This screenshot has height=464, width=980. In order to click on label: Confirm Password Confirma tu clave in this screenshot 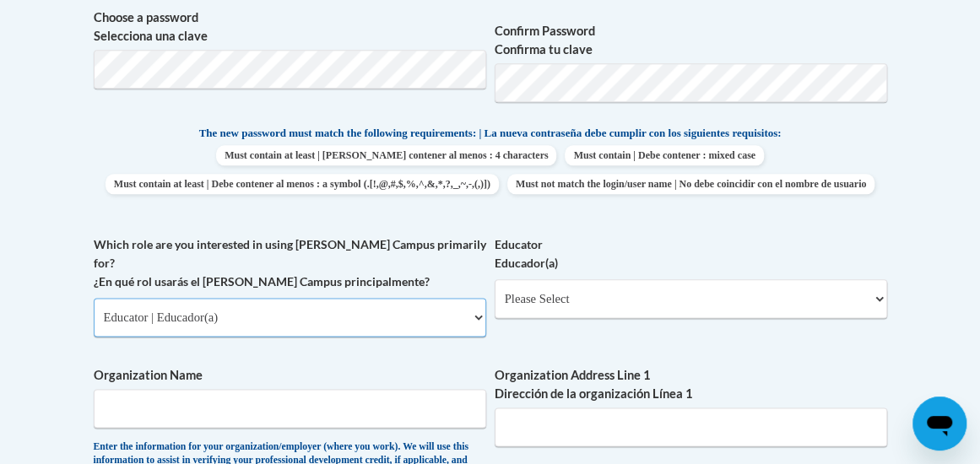, I will do `click(690, 40)`.